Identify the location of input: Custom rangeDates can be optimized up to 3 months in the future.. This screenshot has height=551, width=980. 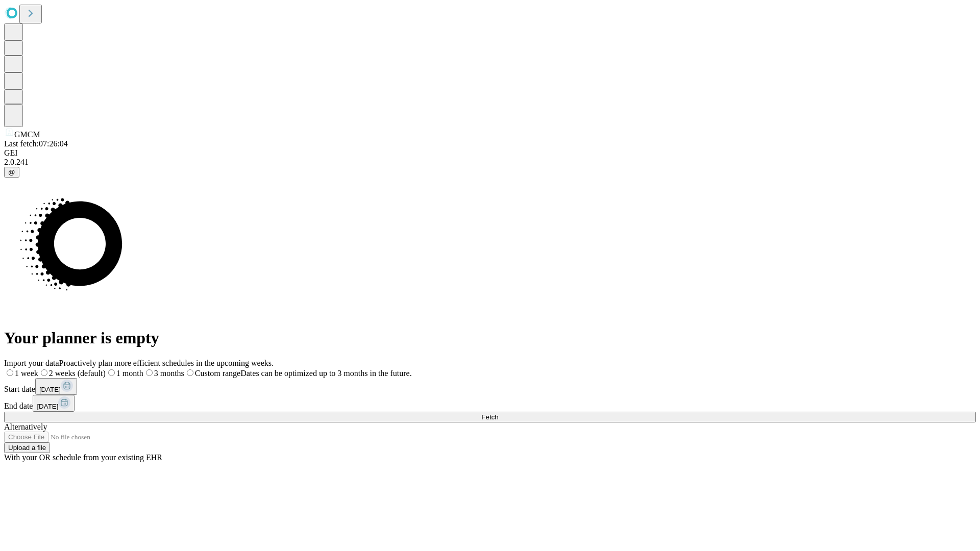
(190, 372).